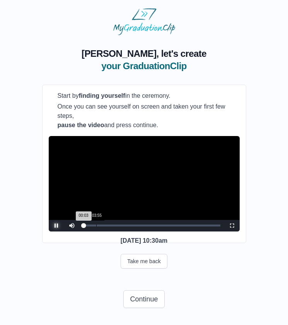  What do you see at coordinates (144, 66) in the screenshot?
I see `span: your GraduationClip` at bounding box center [144, 66].